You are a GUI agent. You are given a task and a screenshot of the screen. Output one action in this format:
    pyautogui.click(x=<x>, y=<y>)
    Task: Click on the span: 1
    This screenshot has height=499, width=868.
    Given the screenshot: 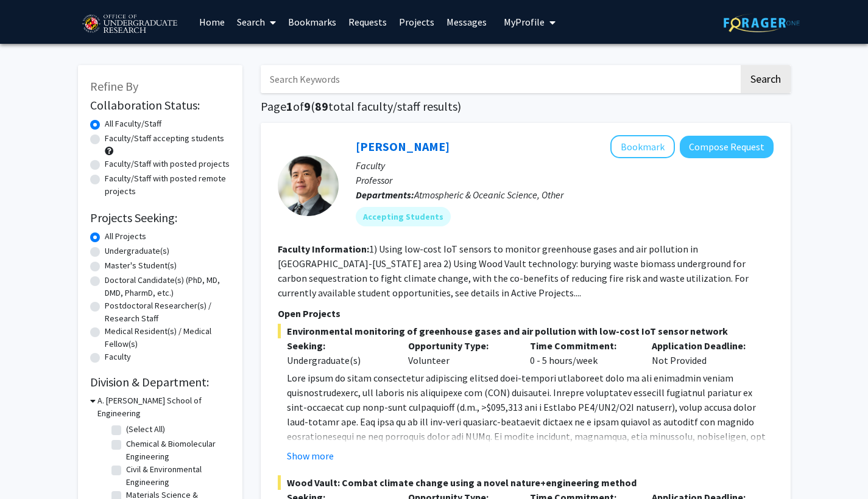 What is the action you would take?
    pyautogui.click(x=289, y=106)
    